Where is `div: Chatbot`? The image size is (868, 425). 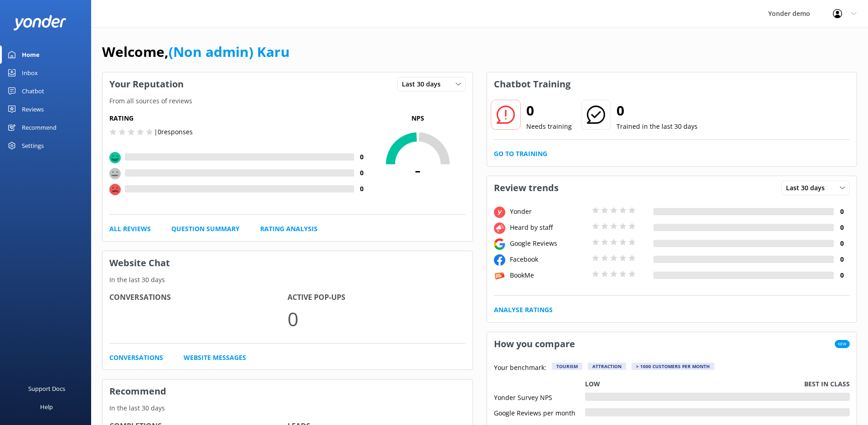
div: Chatbot is located at coordinates (33, 91).